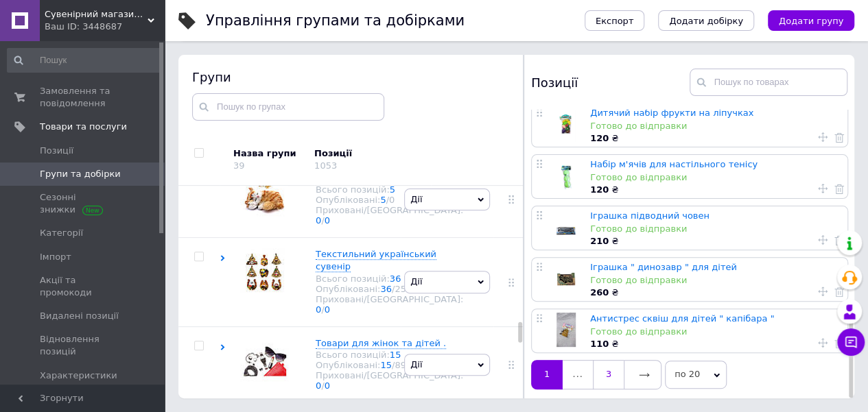 The width and height of the screenshot is (868, 412). I want to click on span: Імпорт, so click(55, 257).